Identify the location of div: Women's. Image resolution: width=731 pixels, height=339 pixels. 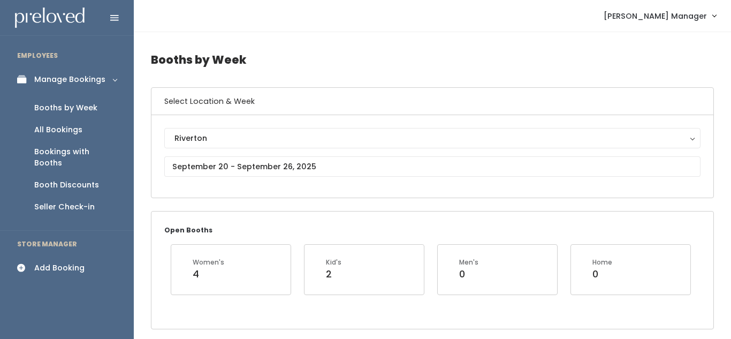
(208, 262).